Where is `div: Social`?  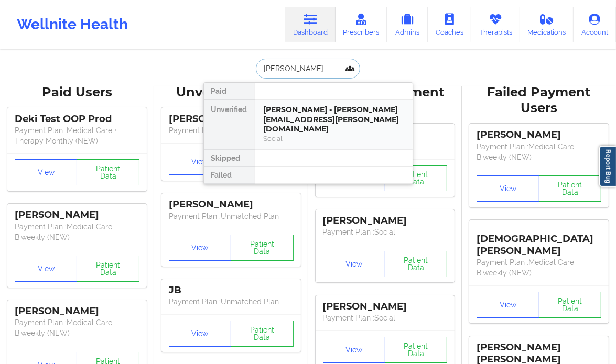 div: Social is located at coordinates (334, 138).